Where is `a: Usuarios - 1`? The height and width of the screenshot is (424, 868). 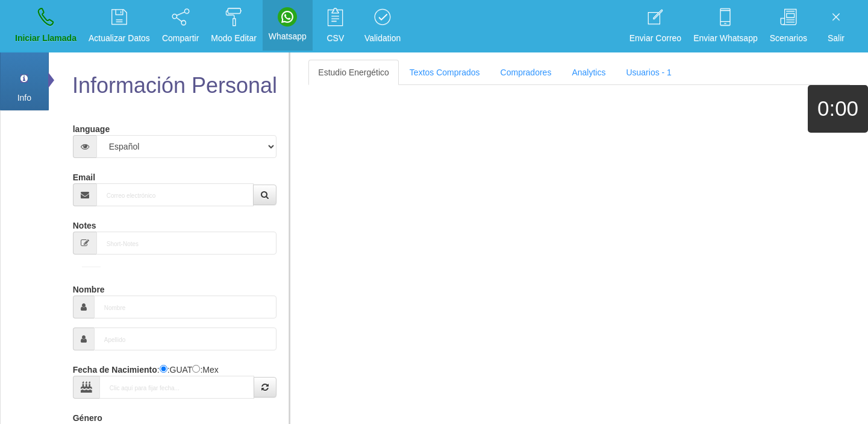
a: Usuarios - 1 is located at coordinates (648, 72).